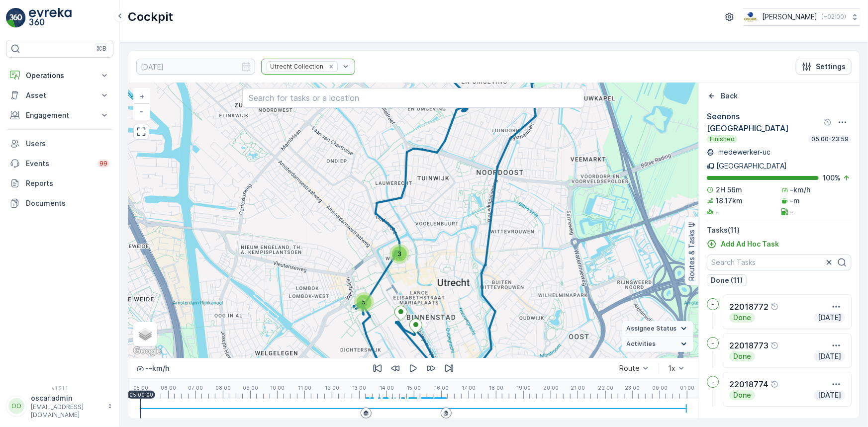 The image size is (868, 427). What do you see at coordinates (140, 388) in the screenshot?
I see `p: 05:00` at bounding box center [140, 388].